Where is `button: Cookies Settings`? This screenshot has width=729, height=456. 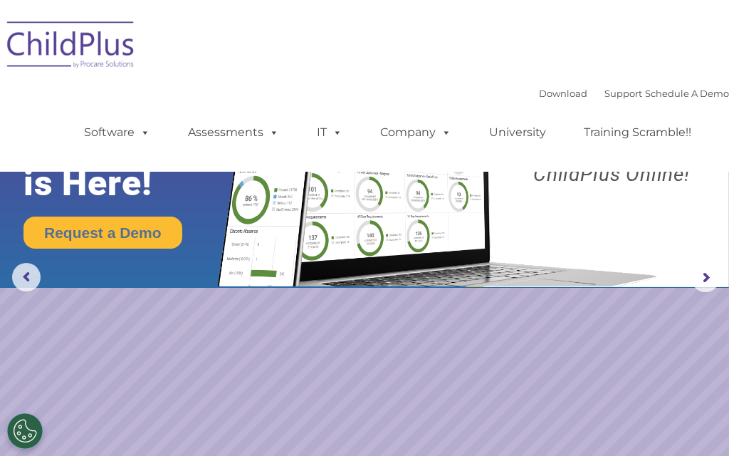 button: Cookies Settings is located at coordinates (25, 431).